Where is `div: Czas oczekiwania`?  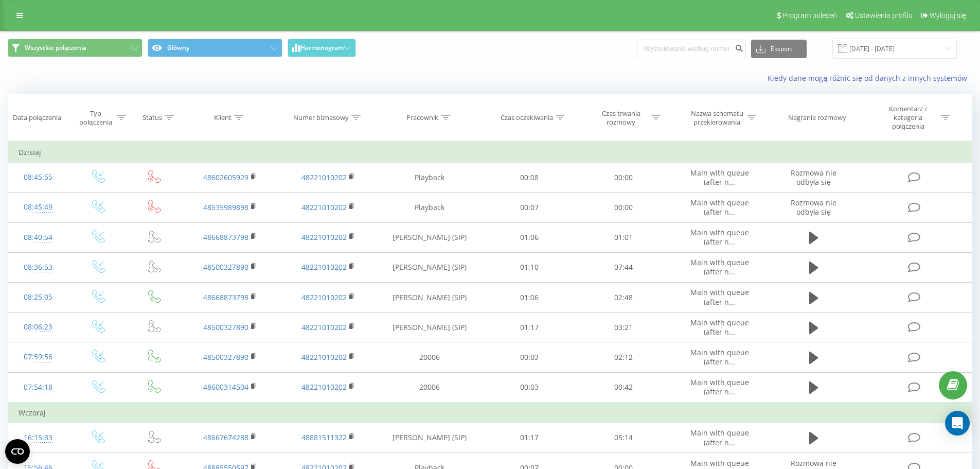
div: Czas oczekiwania is located at coordinates (527, 117).